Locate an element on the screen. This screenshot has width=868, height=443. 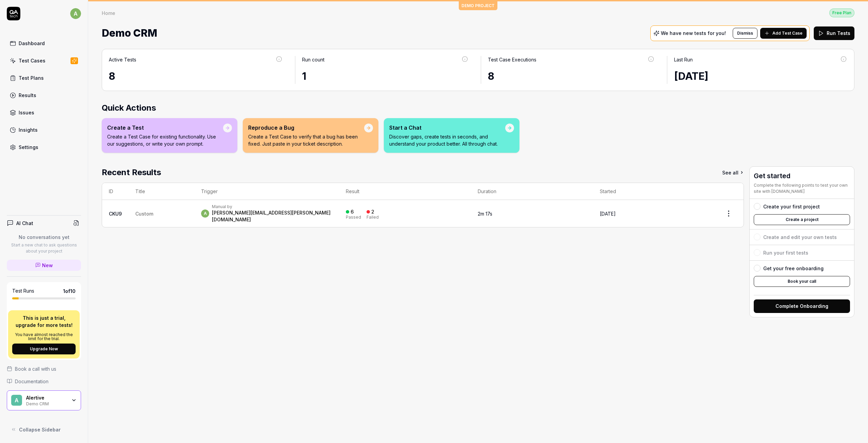
button: Create a project is located at coordinates (802, 219).